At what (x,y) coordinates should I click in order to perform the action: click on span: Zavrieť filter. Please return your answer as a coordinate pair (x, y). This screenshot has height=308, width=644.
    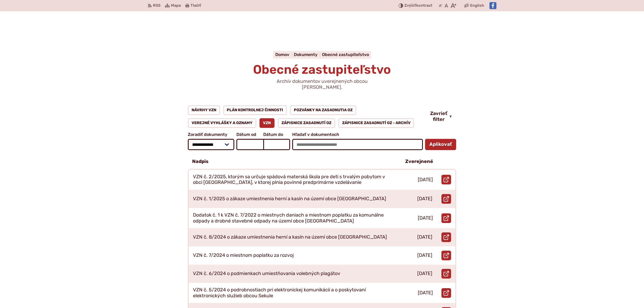
    Looking at the image, I should click on (439, 116).